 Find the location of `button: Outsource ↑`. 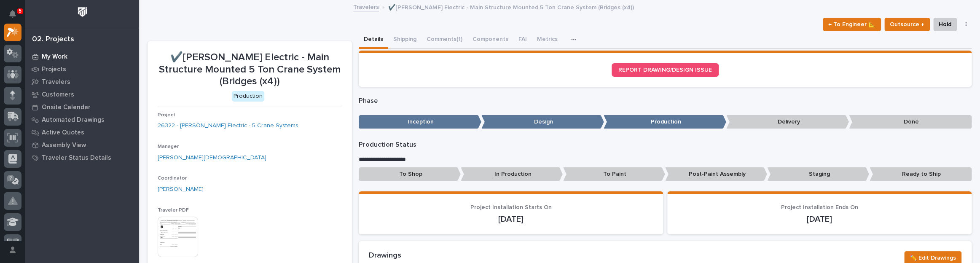

button: Outsource ↑ is located at coordinates (908, 24).